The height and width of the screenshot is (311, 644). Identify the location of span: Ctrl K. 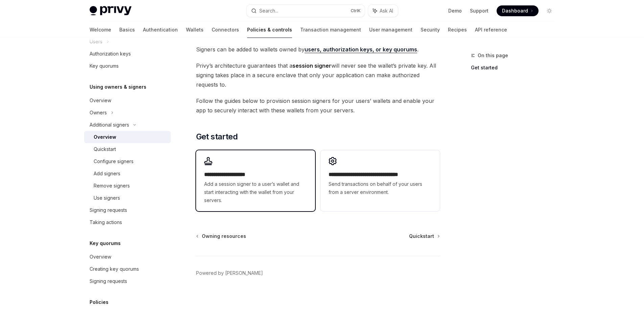
(356, 11).